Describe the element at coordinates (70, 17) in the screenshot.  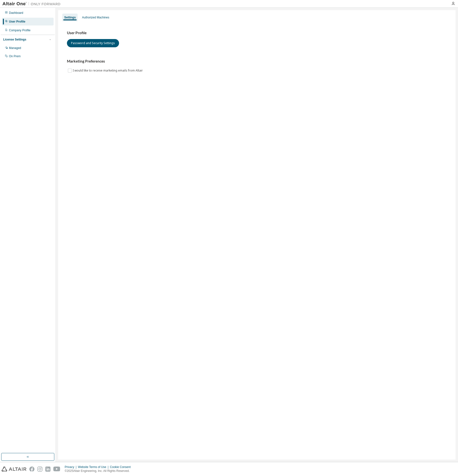
I see `div: Settings` at that location.